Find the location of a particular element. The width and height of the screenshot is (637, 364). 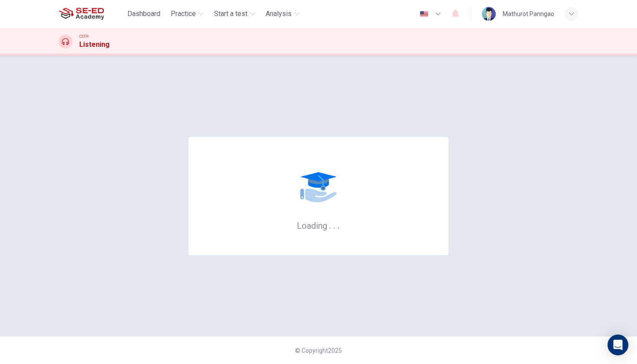

div: Open Intercom Messenger is located at coordinates (619, 345).